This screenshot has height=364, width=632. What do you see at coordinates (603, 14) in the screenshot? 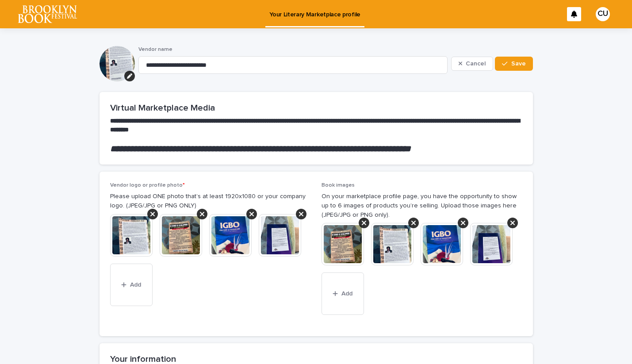
I see `div: CU` at bounding box center [603, 14].